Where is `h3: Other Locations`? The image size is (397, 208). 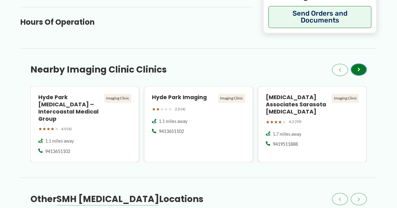 h3: Other Locations is located at coordinates (117, 199).